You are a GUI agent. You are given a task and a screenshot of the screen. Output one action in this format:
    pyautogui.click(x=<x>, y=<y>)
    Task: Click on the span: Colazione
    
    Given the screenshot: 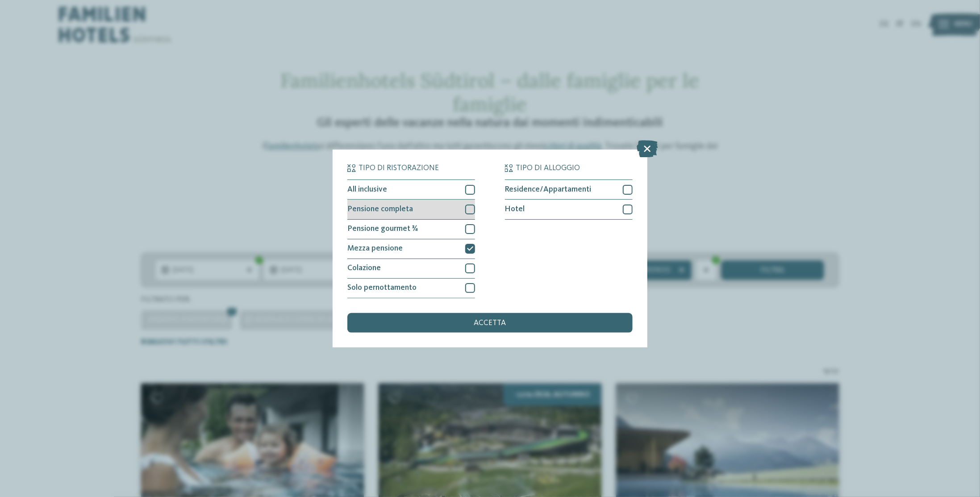 What is the action you would take?
    pyautogui.click(x=364, y=269)
    